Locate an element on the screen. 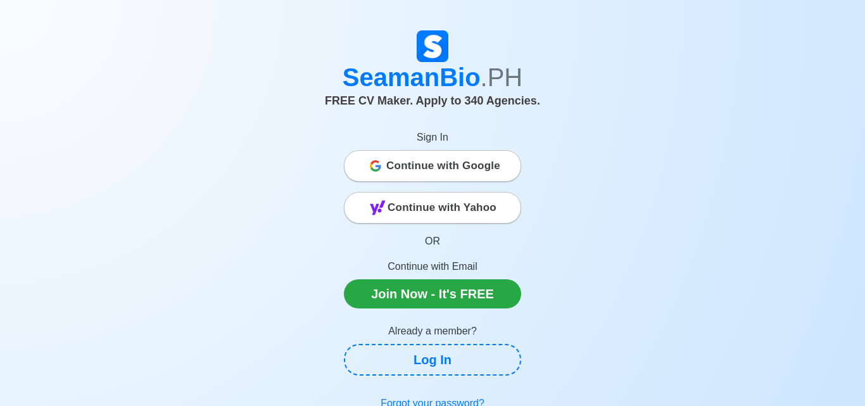 The image size is (865, 406). a: Log In is located at coordinates (433, 360).